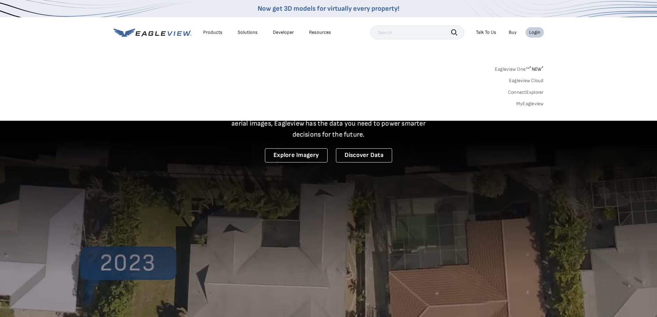 Image resolution: width=657 pixels, height=317 pixels. I want to click on div: Solutions, so click(248, 32).